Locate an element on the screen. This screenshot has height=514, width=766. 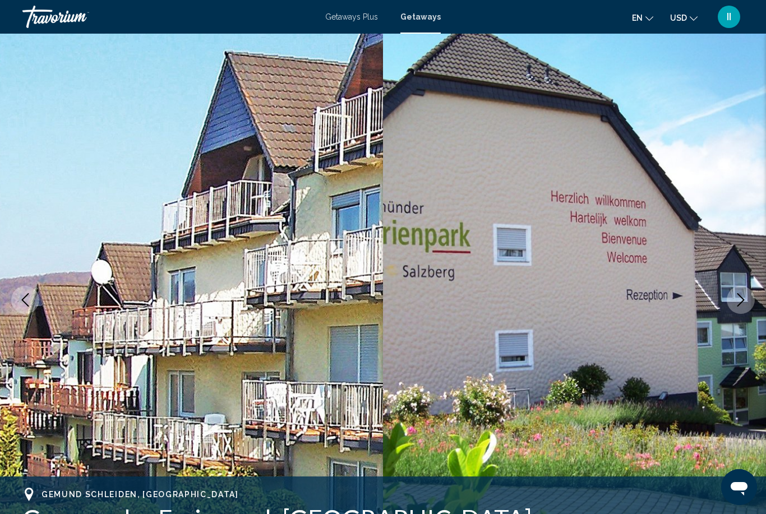
span: en is located at coordinates (637, 18).